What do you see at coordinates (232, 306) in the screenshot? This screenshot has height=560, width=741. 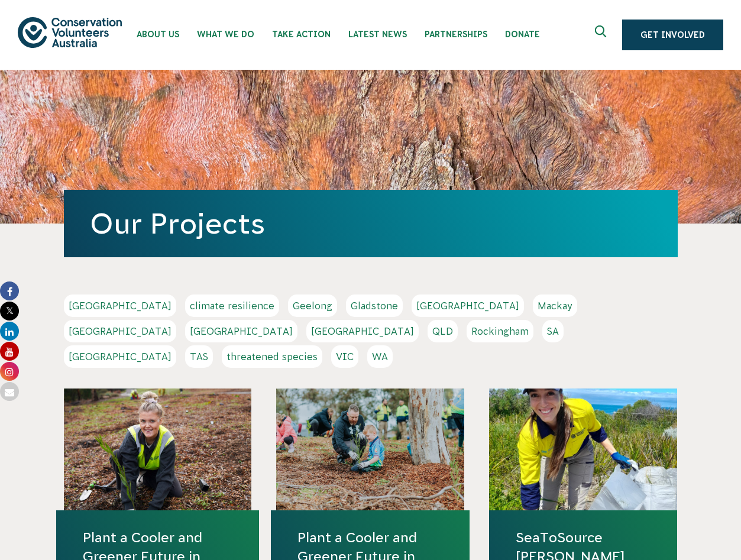 I see `a: climate resilience` at bounding box center [232, 306].